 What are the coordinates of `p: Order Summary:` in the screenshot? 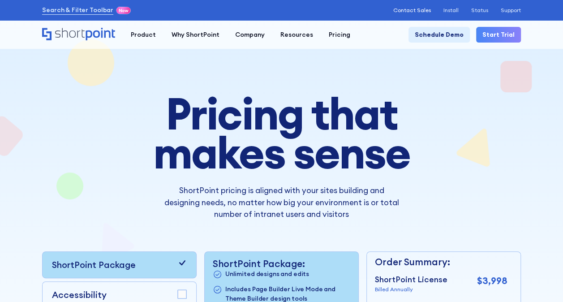 It's located at (441, 262).